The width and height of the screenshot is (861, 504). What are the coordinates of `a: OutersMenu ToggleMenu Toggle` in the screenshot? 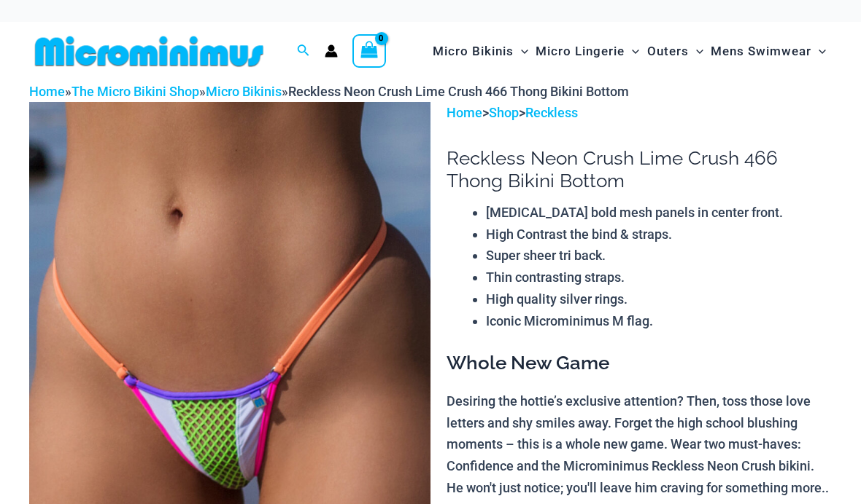 It's located at (674, 51).